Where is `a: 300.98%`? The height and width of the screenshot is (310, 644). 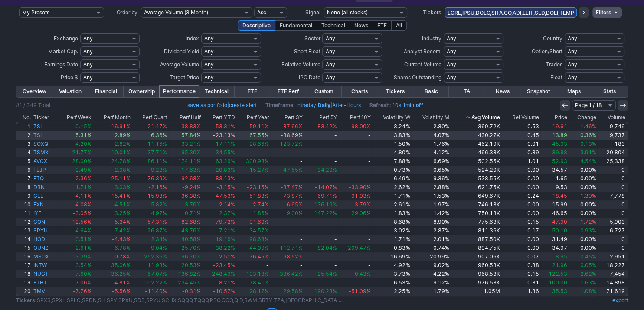 a: 300.98% is located at coordinates (253, 161).